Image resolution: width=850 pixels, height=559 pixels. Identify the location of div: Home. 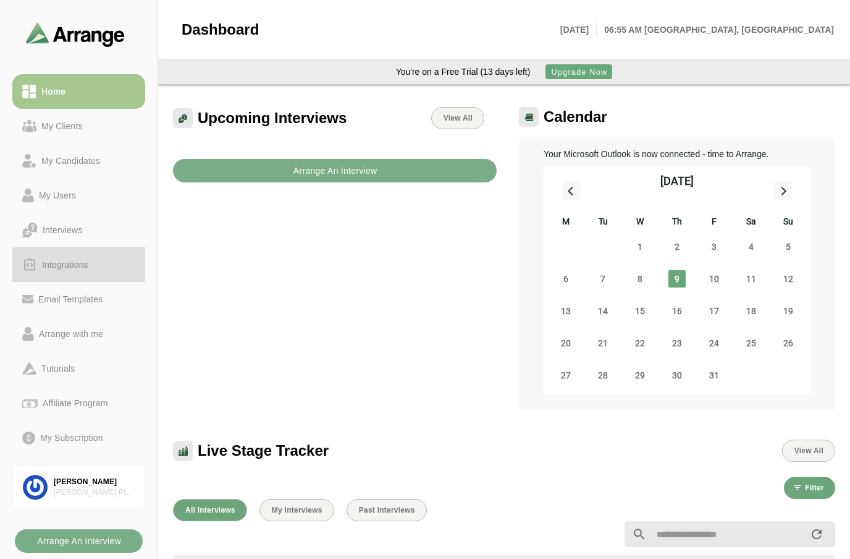
(53, 91).